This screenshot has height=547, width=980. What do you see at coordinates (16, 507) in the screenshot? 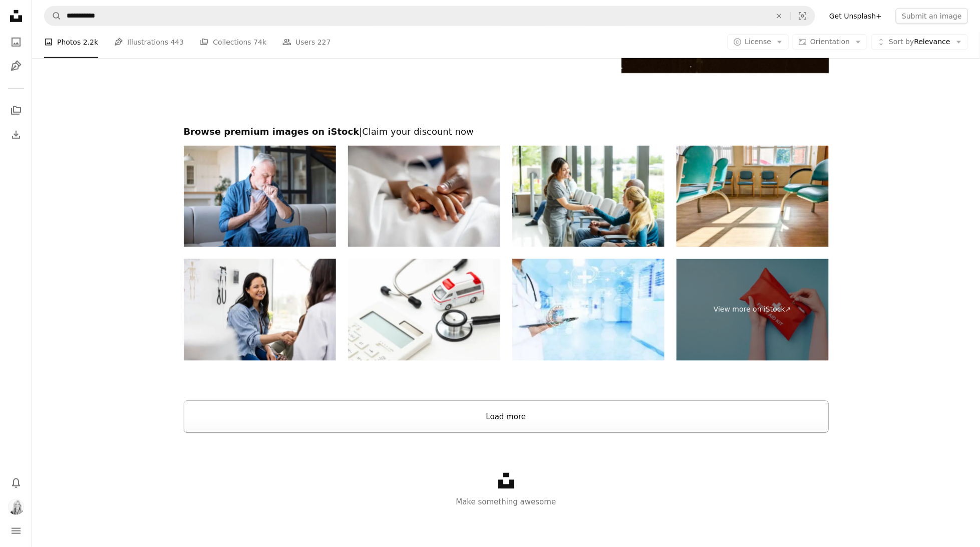
I see `button: Profile` at bounding box center [16, 507].